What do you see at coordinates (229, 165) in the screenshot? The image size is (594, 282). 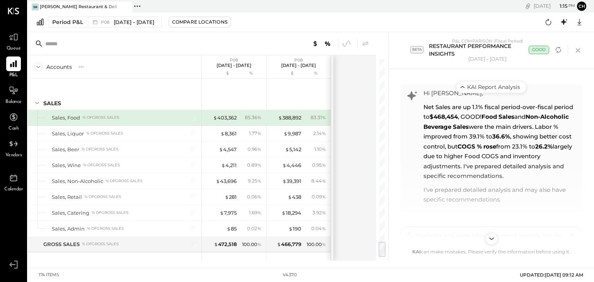 I see `div: 4,211` at bounding box center [229, 165].